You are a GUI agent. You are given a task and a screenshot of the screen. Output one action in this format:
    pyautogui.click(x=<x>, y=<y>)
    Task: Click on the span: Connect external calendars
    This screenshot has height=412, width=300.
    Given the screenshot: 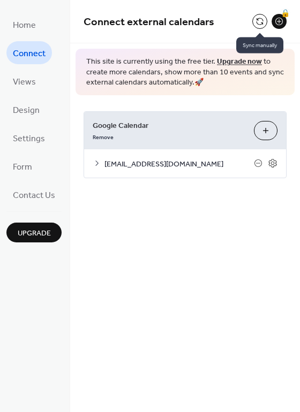 What is the action you would take?
    pyautogui.click(x=149, y=22)
    